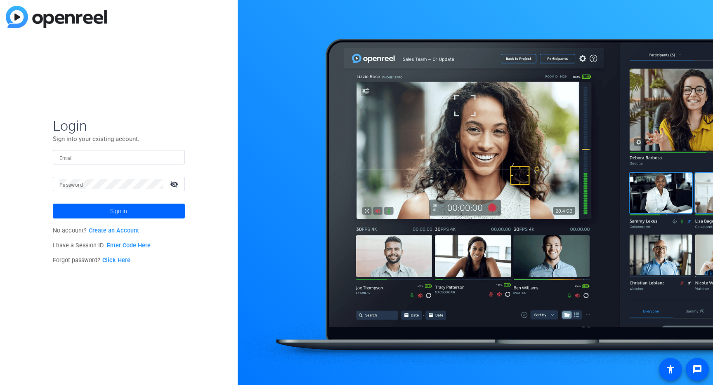 This screenshot has height=385, width=713. Describe the element at coordinates (96, 231) in the screenshot. I see `span: No account?` at that location.